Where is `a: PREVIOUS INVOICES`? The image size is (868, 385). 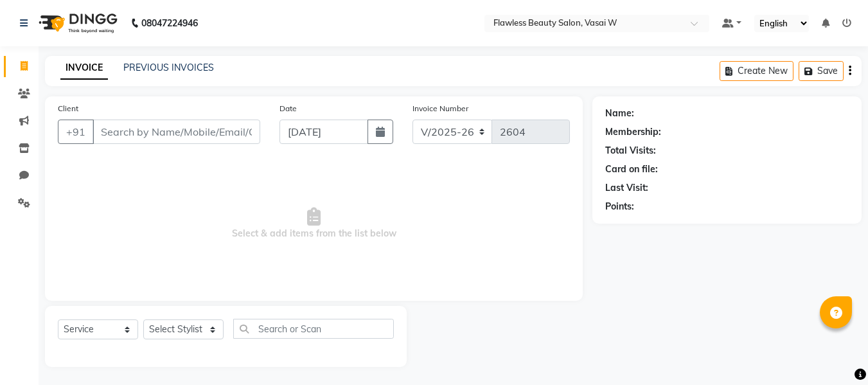
a: PREVIOUS INVOICES is located at coordinates (168, 68).